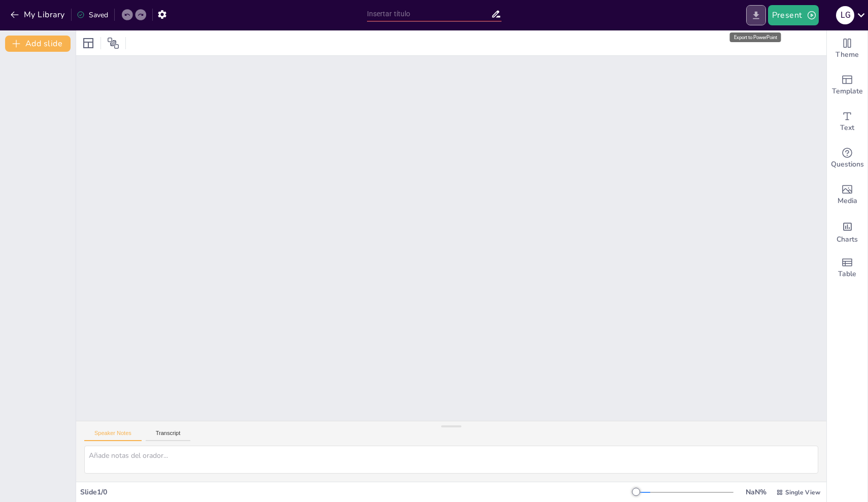  I want to click on button: L G, so click(846, 15).